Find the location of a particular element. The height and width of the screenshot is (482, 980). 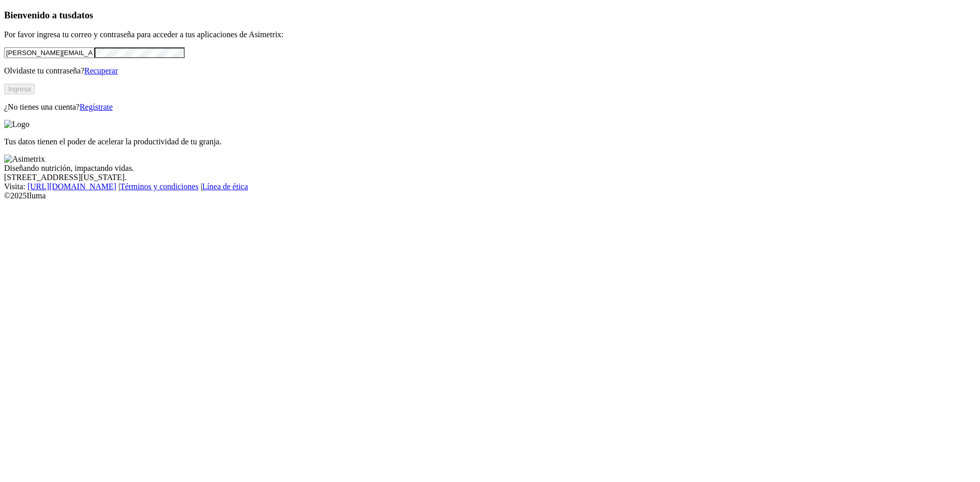

span: datos is located at coordinates (82, 15).